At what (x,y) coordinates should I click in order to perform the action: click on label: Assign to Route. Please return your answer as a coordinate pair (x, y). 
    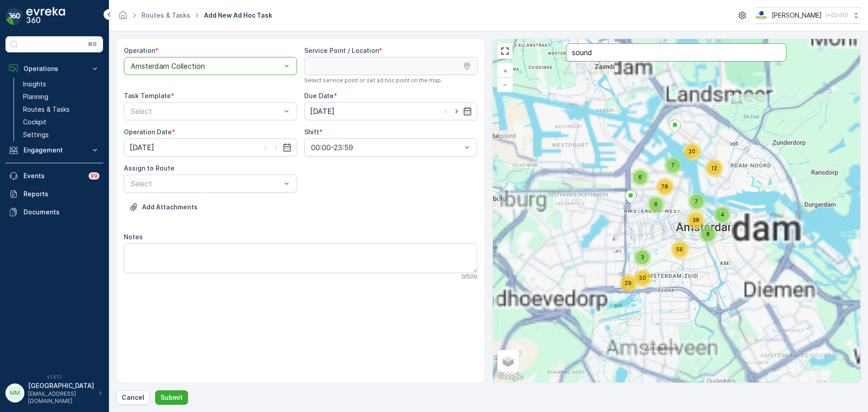
    Looking at the image, I should click on (149, 168).